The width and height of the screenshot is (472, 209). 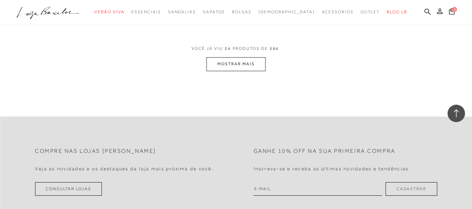 What do you see at coordinates (214, 12) in the screenshot?
I see `span: Sapatos` at bounding box center [214, 12].